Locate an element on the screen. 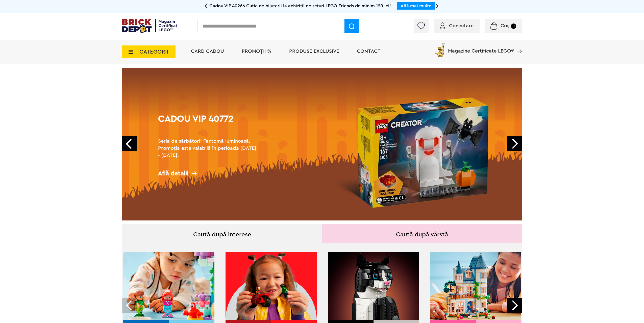 The width and height of the screenshot is (644, 323). span: PROMOȚII % is located at coordinates (257, 51).